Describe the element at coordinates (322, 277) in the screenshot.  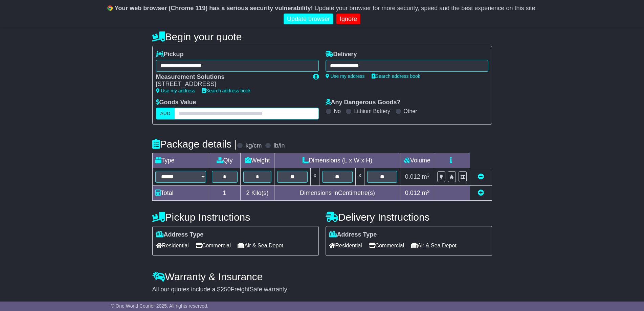
I see `h4: Warranty & Insurance` at that location.